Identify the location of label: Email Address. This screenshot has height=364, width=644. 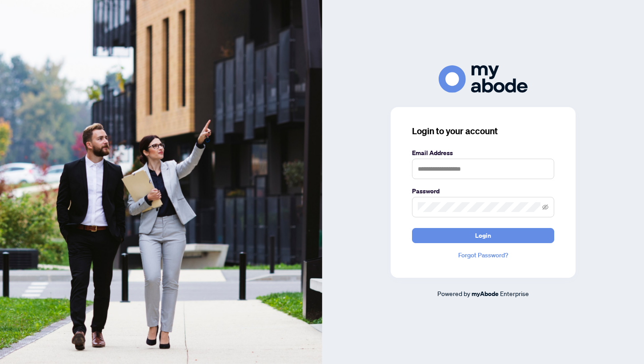
(483, 153).